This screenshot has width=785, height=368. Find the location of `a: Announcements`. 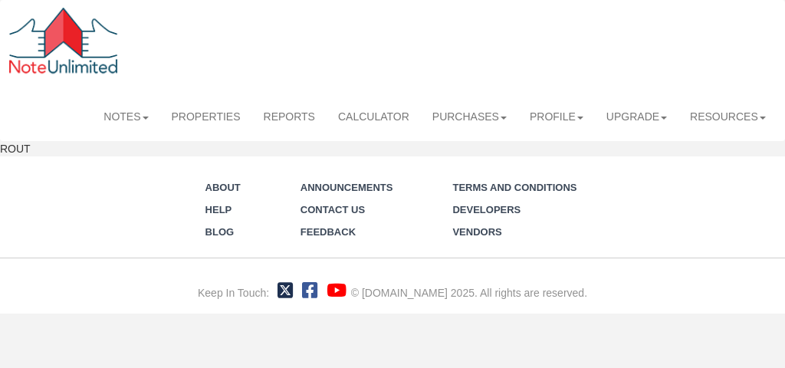

a: Announcements is located at coordinates (347, 187).